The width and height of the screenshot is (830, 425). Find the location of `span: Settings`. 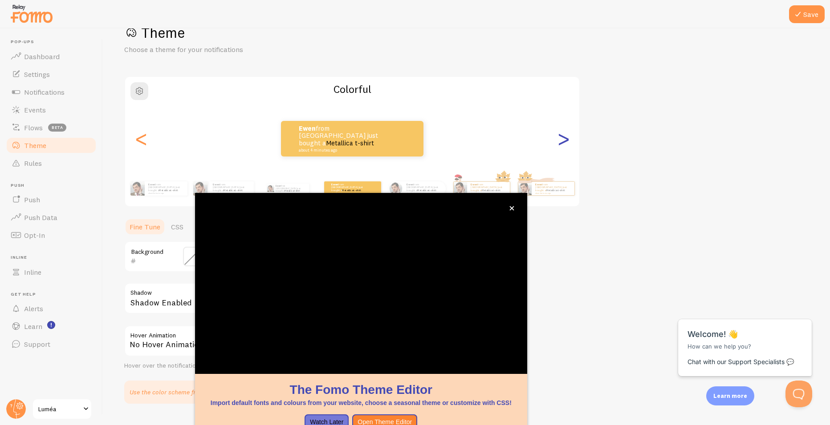

span: Settings is located at coordinates (37, 74).